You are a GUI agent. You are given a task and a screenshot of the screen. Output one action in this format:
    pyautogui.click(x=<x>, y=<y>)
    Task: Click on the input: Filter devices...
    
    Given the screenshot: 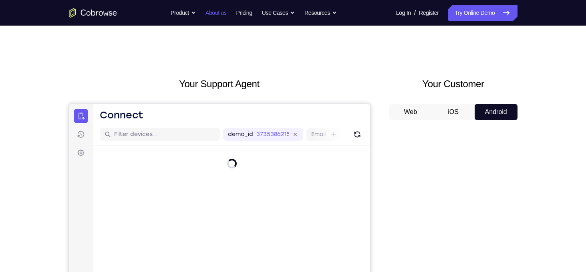 What is the action you would take?
    pyautogui.click(x=96, y=30)
    